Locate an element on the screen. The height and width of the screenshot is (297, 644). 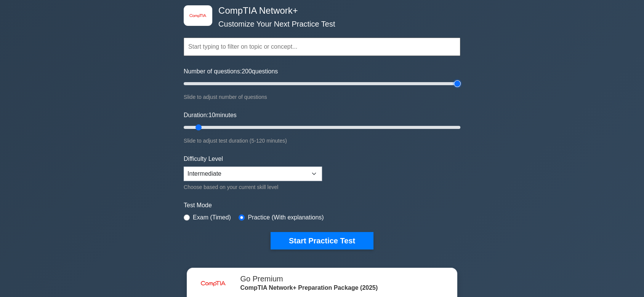
label: Practice (With explanations) is located at coordinates (286, 218).